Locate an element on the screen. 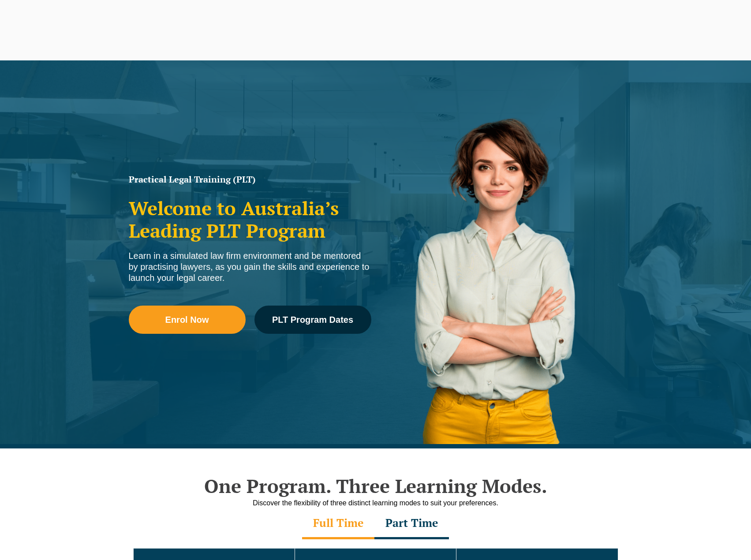 The image size is (751, 560). span: Enrol Now is located at coordinates (187, 320).